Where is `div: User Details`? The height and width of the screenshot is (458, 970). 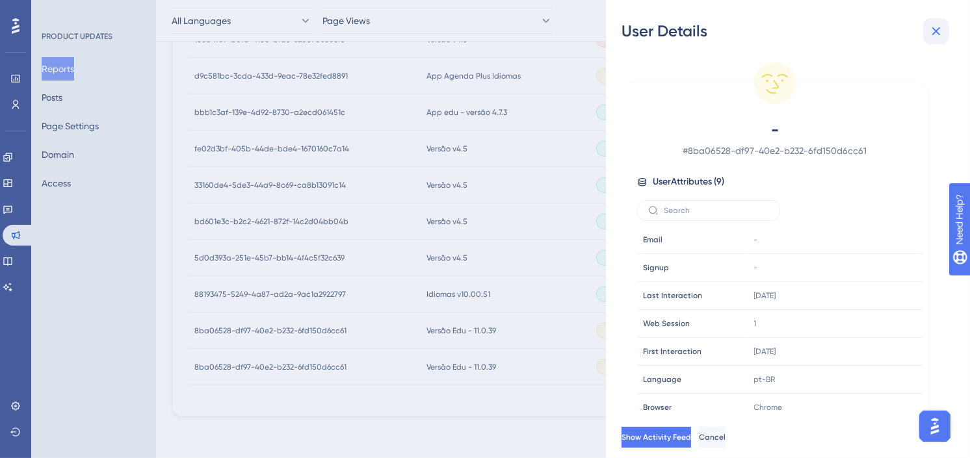 div: User Details is located at coordinates (788, 31).